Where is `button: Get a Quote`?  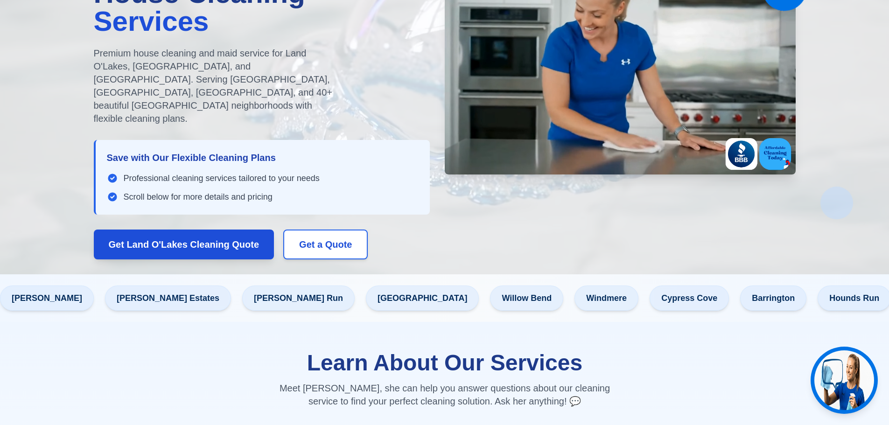
button: Get a Quote is located at coordinates (325, 245).